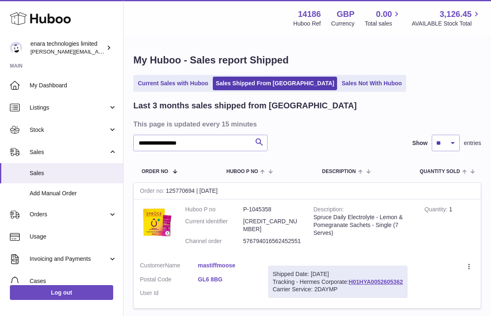 The width and height of the screenshot is (491, 316). Describe the element at coordinates (67, 48) in the screenshot. I see `div: enara technologies limited` at that location.